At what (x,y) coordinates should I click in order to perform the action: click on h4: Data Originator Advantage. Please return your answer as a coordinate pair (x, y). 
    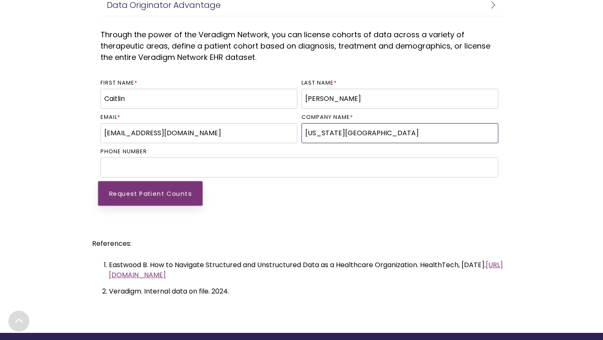
    Looking at the image, I should click on (299, 5).